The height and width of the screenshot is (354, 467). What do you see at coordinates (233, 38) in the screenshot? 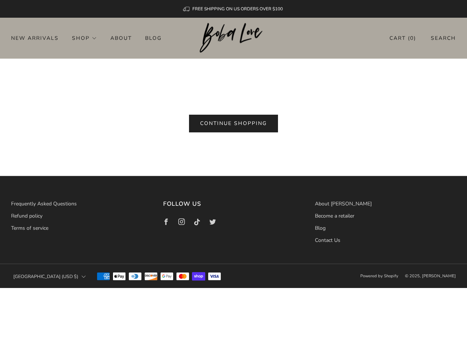
I see `a: Boba Love` at bounding box center [233, 38].